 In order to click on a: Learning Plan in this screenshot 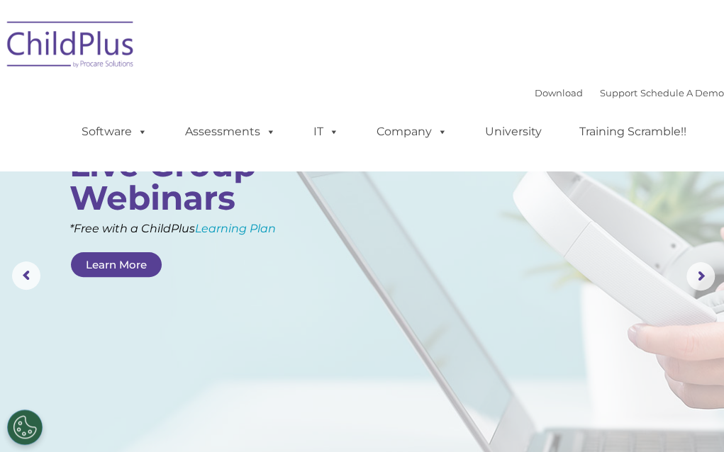, I will do `click(235, 228)`.